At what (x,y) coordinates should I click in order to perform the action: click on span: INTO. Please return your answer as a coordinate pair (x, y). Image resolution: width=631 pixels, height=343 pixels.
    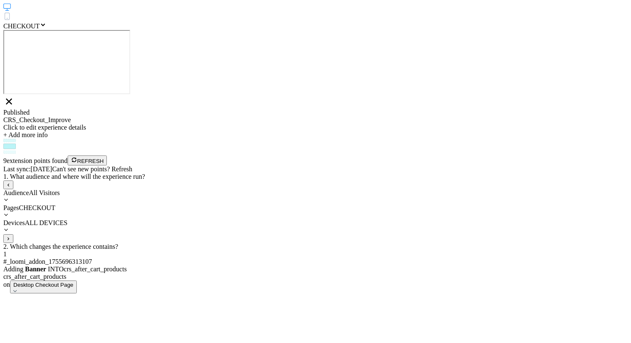
    Looking at the image, I should click on (56, 269).